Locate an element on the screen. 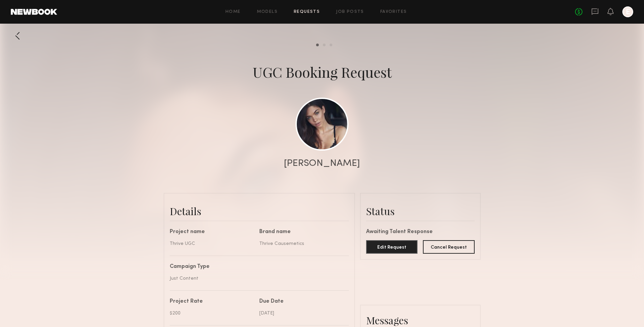 Image resolution: width=644 pixels, height=327 pixels. a: E is located at coordinates (628, 12).